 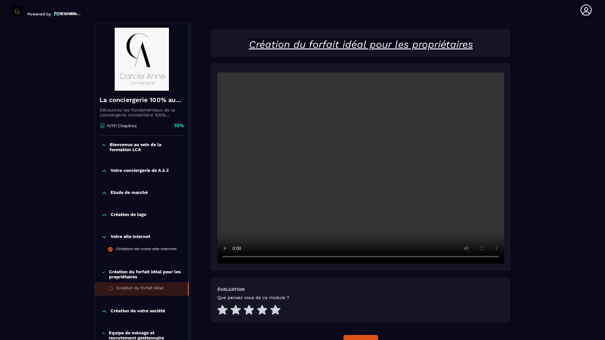 I want to click on h5: Que pensez vous de ce module ?, so click(x=253, y=298).